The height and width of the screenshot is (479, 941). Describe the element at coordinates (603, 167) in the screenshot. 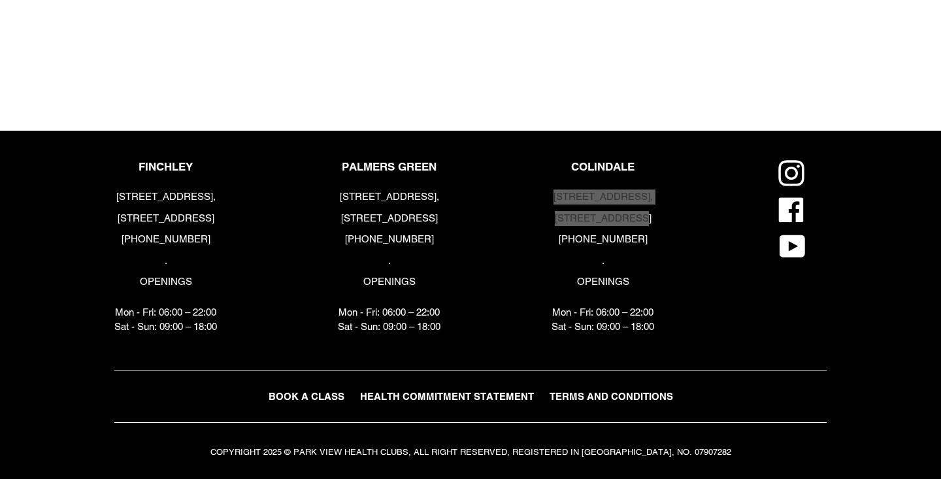

I see `p: COLINDALE` at that location.